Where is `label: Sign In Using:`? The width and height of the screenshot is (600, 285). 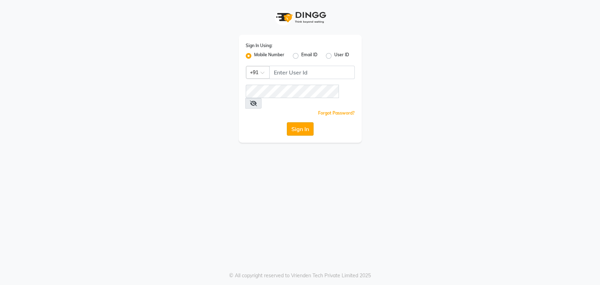
label: Sign In Using: is located at coordinates (259, 46).